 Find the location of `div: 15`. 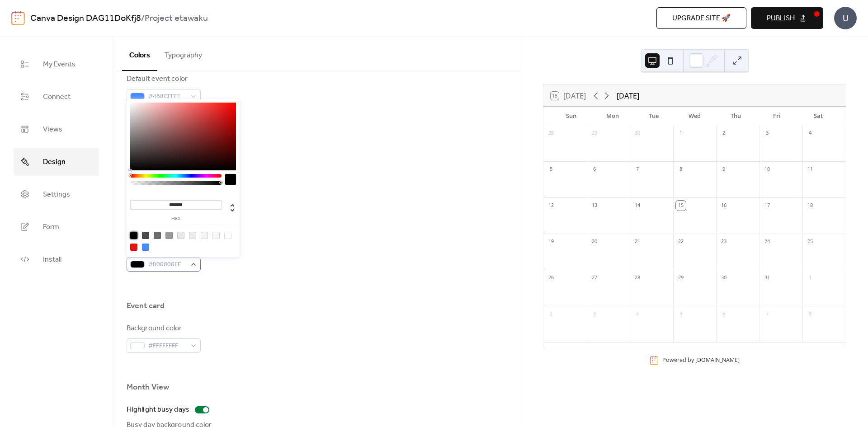

div: 15 is located at coordinates (681, 206).